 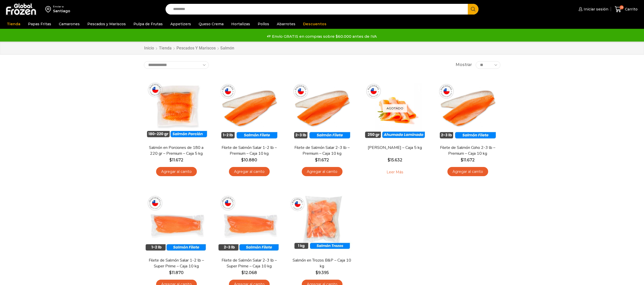 I want to click on img: address-field-icon.svg, so click(x=49, y=9).